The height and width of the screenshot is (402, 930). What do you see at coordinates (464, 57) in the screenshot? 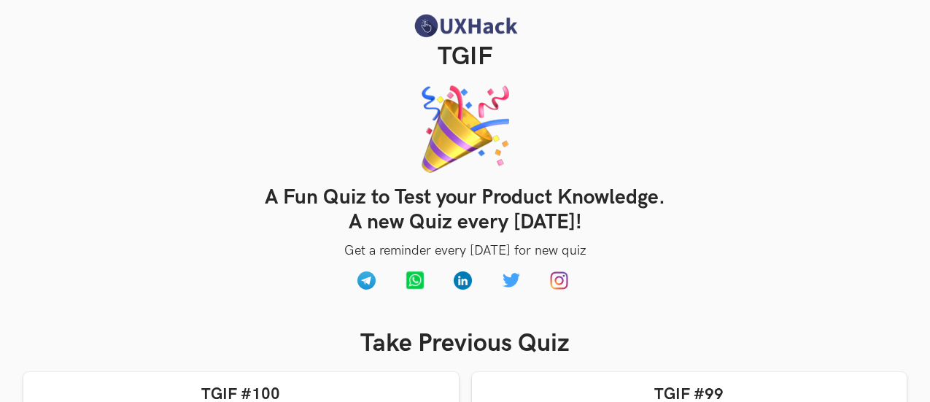
I see `h2: TGIF` at bounding box center [464, 57].